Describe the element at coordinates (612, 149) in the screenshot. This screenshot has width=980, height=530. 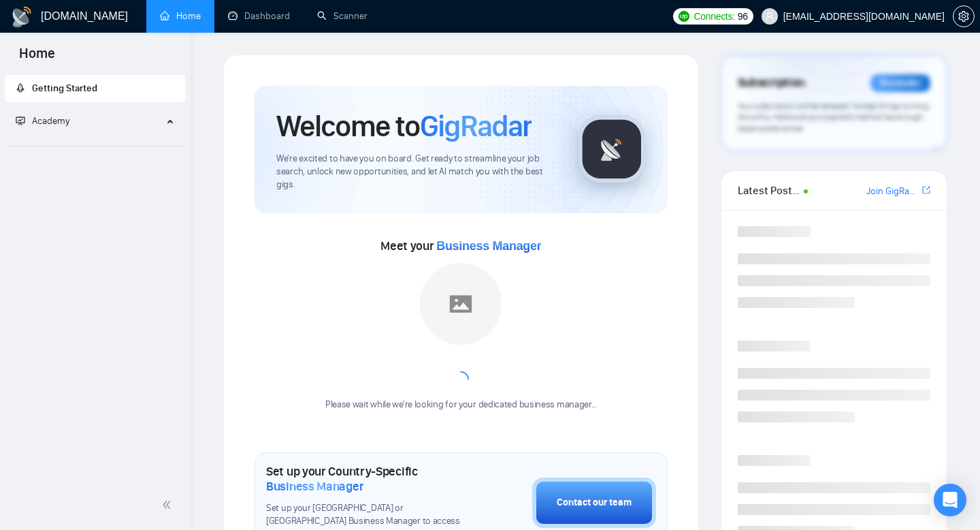
I see `img: gigradar-logo.png` at that location.